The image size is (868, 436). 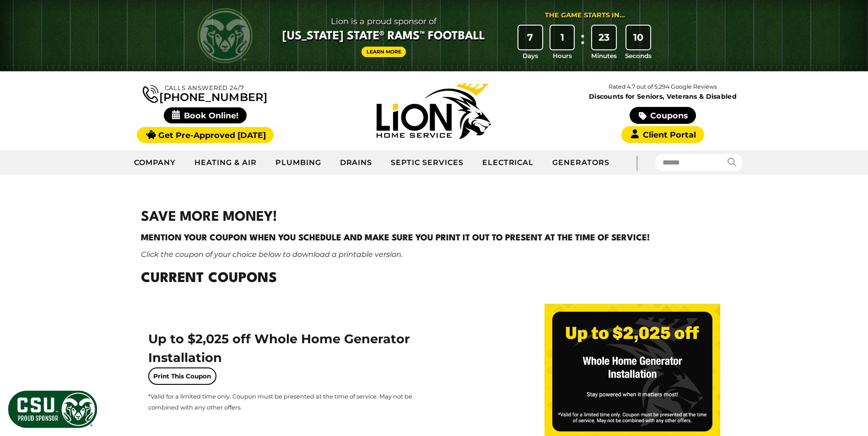 I want to click on a: Client Portal, so click(x=662, y=135).